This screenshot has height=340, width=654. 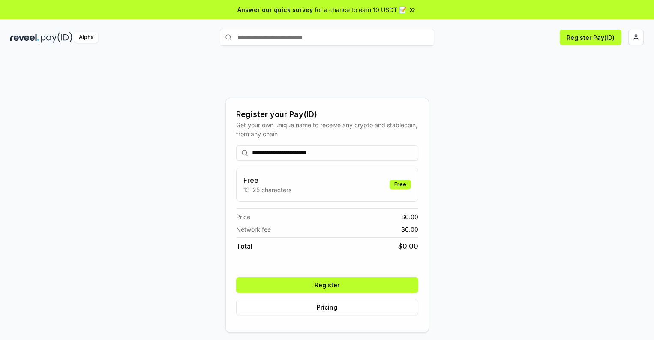 I want to click on img: reveel_dark, so click(x=24, y=37).